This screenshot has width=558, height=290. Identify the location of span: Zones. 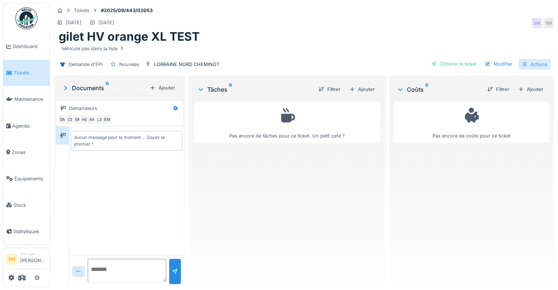
(29, 152).